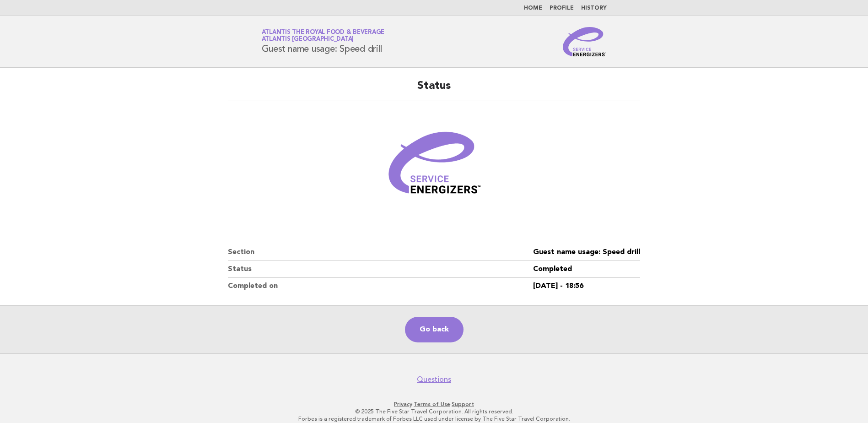 The width and height of the screenshot is (868, 423). What do you see at coordinates (434, 167) in the screenshot?
I see `img: Verified` at bounding box center [434, 167].